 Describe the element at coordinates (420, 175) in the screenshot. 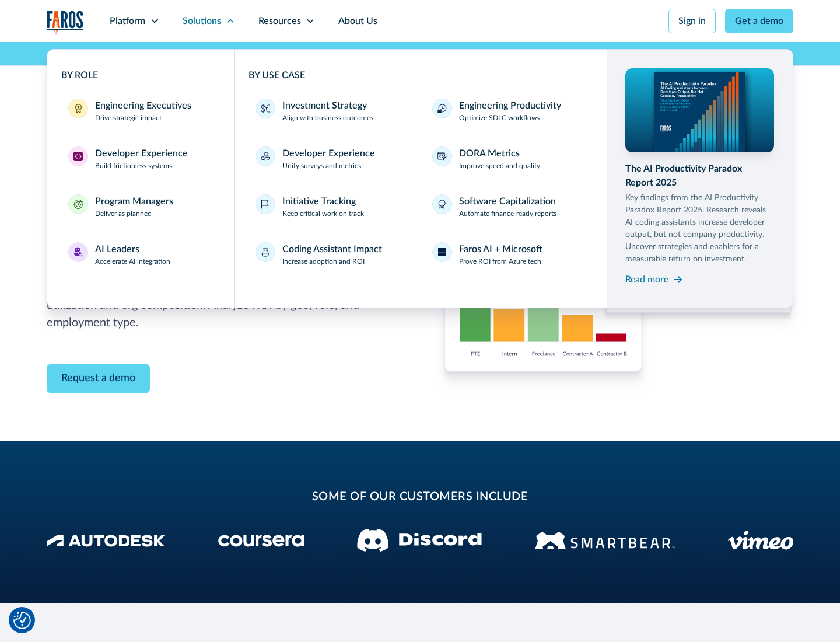

I see `nav: Solutions` at that location.